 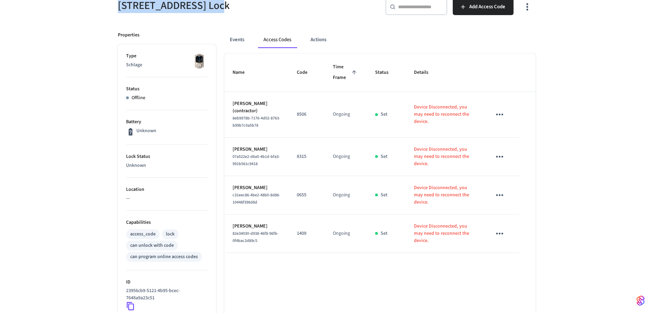 I want to click on div: can program online access codes, so click(x=164, y=257).